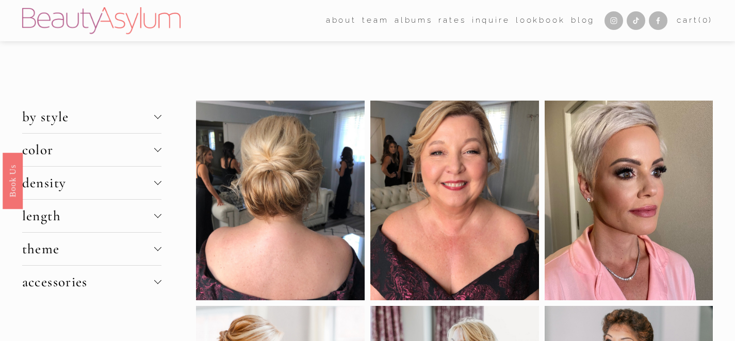 The height and width of the screenshot is (341, 735). I want to click on button: length, so click(92, 216).